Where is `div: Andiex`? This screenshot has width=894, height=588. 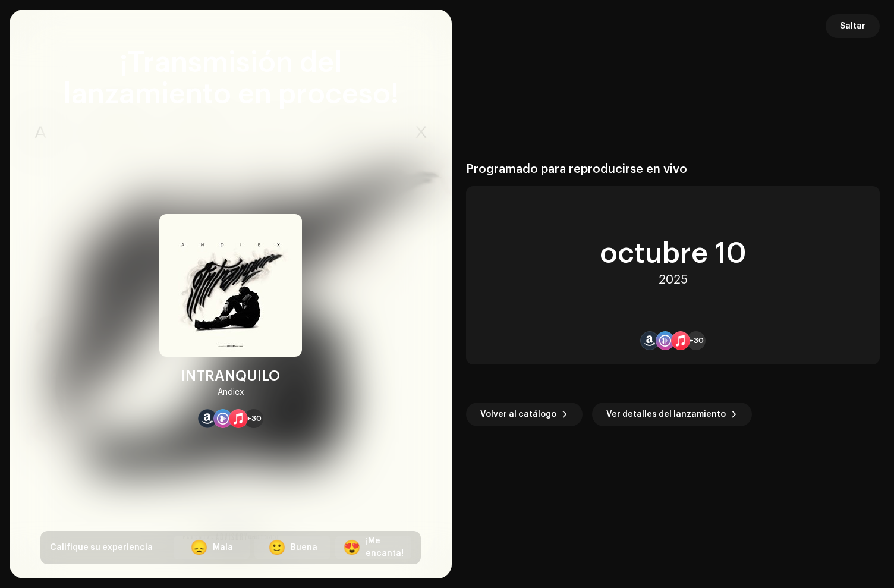
div: Andiex is located at coordinates (231, 393).